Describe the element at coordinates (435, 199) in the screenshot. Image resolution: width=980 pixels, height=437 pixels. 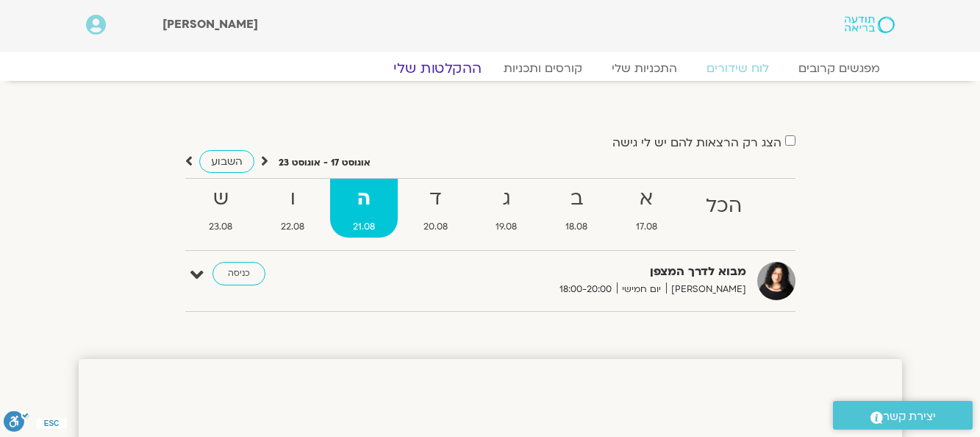
I see `strong: ד` at that location.